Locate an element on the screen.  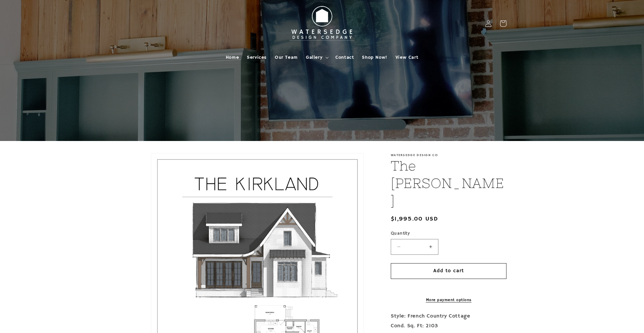
span: Our Team is located at coordinates (286, 57).